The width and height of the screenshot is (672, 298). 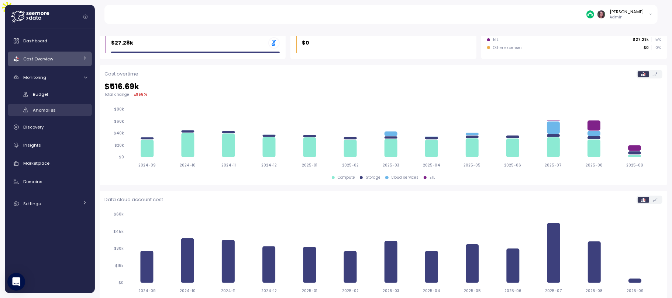 What do you see at coordinates (36, 163) in the screenshot?
I see `span: Marketplace` at bounding box center [36, 163].